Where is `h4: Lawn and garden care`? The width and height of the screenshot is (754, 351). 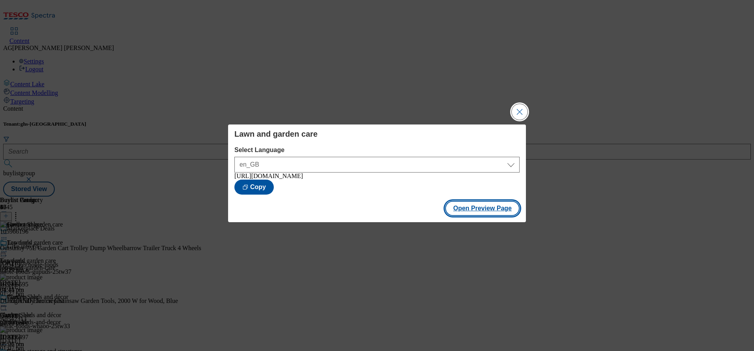 h4: Lawn and garden care is located at coordinates (377, 134).